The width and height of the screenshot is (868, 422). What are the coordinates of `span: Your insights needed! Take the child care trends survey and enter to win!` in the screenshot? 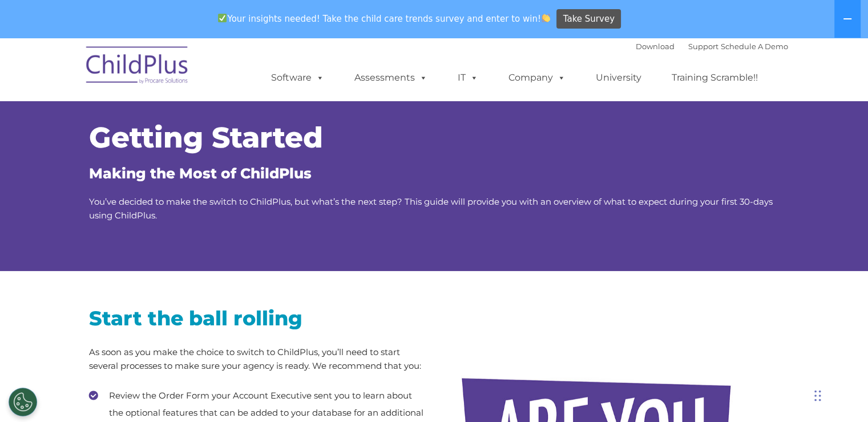 It's located at (384, 18).